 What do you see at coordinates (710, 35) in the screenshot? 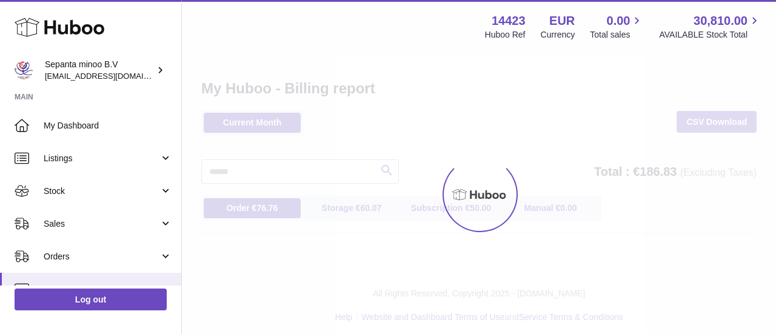
I see `span: AVAILABLE Stock Total` at bounding box center [710, 35].